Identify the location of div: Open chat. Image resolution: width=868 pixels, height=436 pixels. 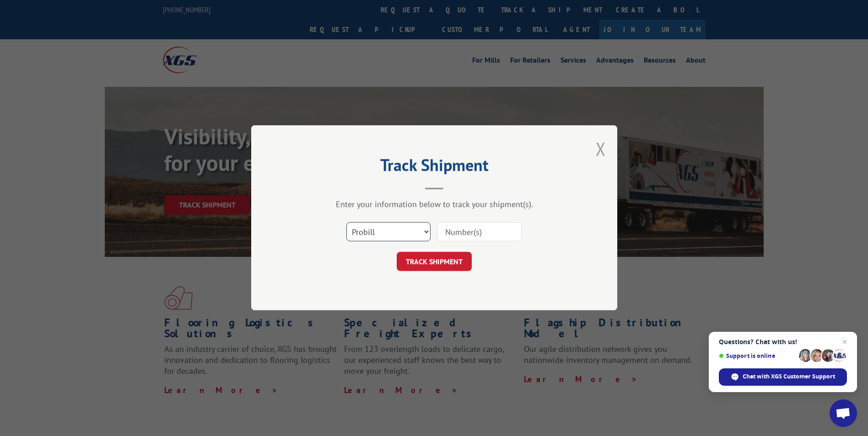
(843, 413).